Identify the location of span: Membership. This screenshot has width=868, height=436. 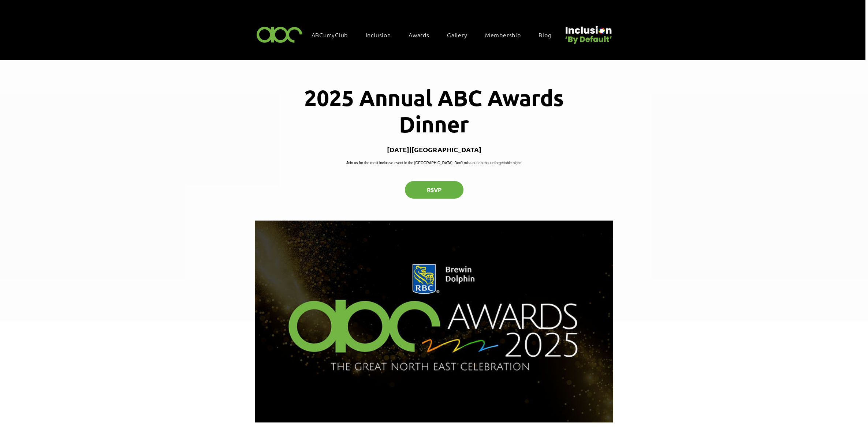
(503, 35).